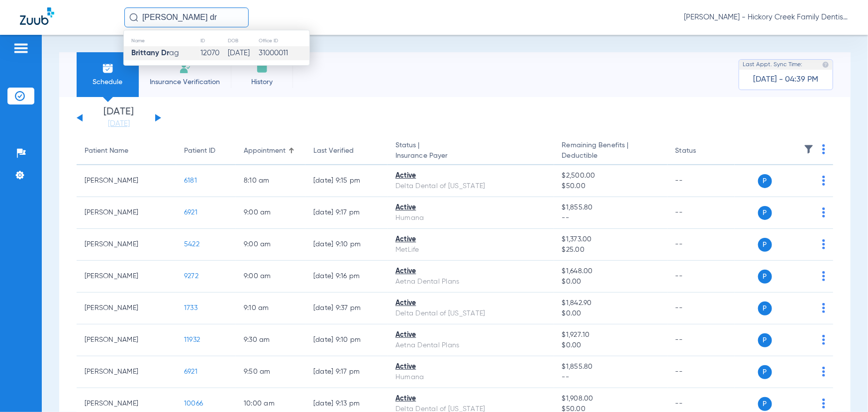 This screenshot has height=412, width=868. Describe the element at coordinates (190, 181) in the screenshot. I see `span: 6181` at that location.